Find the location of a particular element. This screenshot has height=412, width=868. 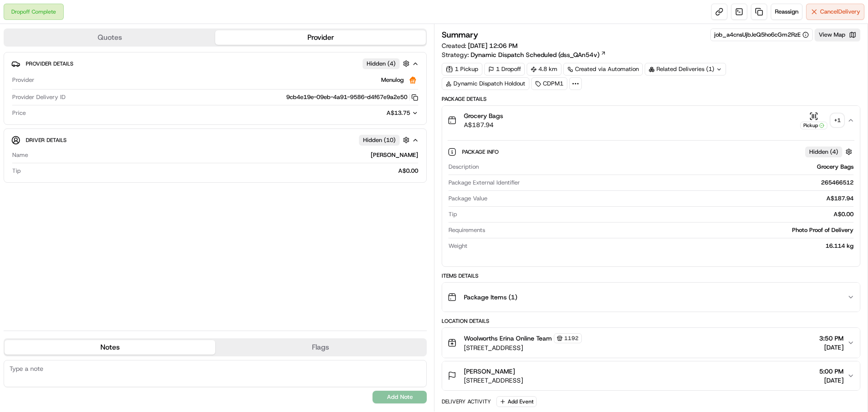

input: Clear is located at coordinates (86, 63).